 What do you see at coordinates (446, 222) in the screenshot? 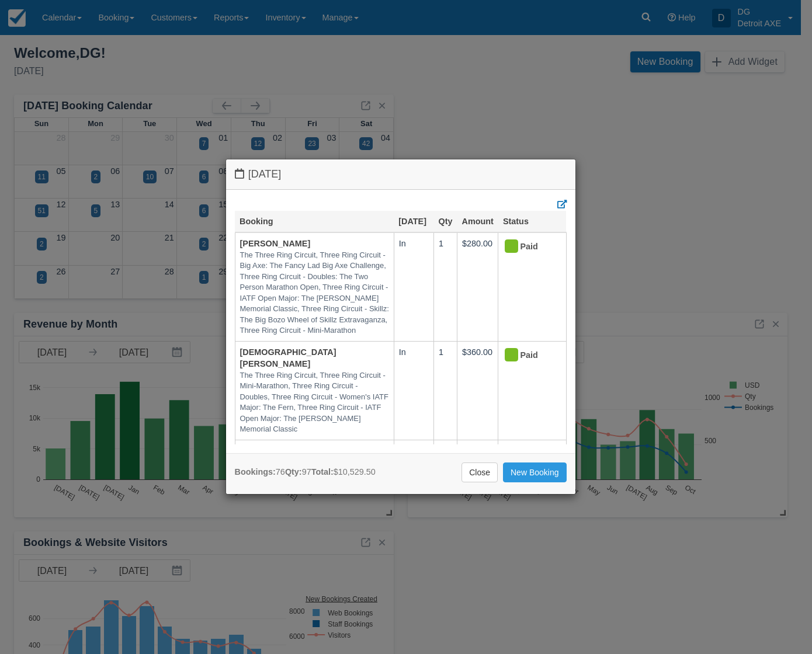
I see `a: Qty` at bounding box center [446, 222].